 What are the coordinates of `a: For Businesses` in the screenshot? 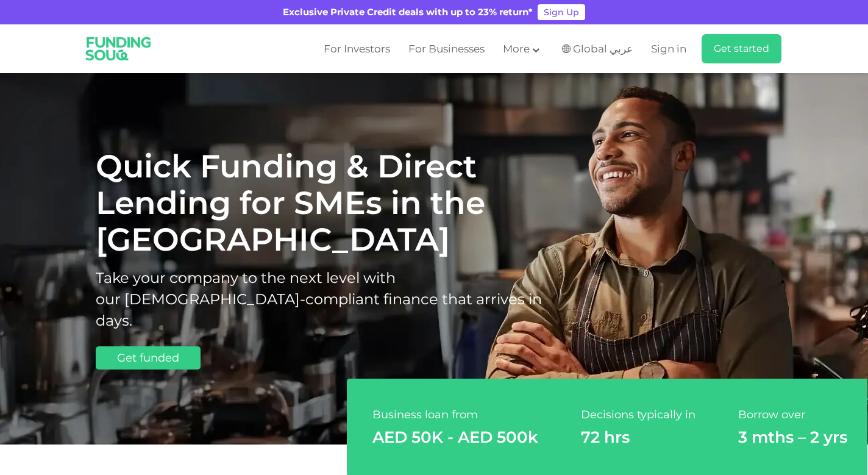 It's located at (446, 49).